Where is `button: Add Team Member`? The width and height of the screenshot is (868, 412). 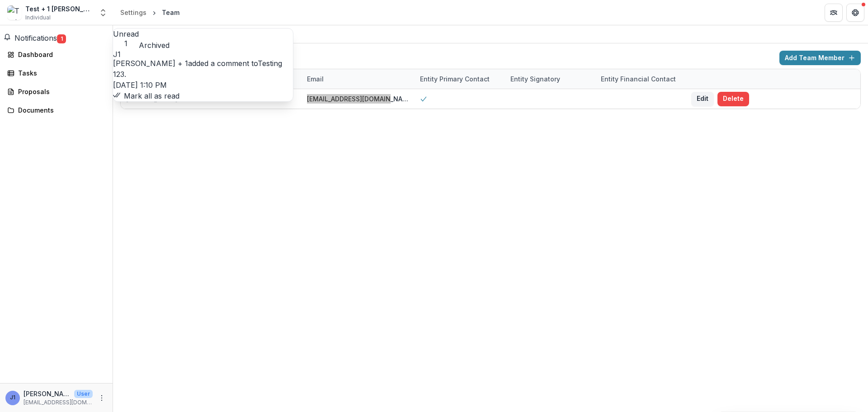 button: Add Team Member is located at coordinates (820, 58).